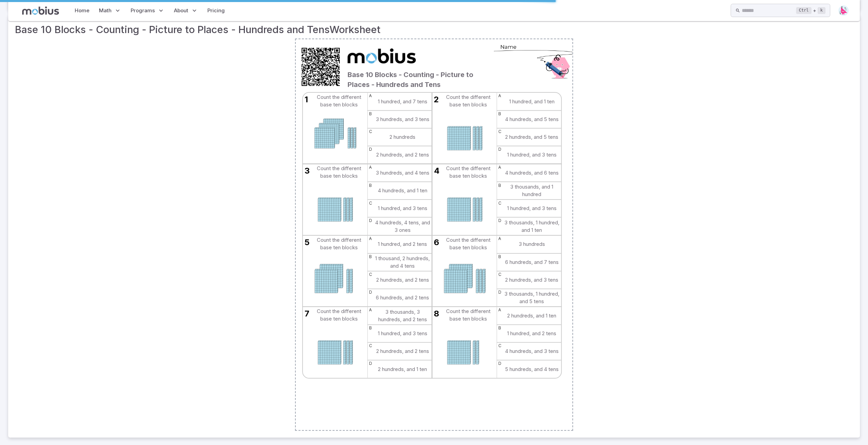 This screenshot has width=868, height=445. Describe the element at coordinates (532, 173) in the screenshot. I see `td: 4 hundreds, and 6 tens` at that location.